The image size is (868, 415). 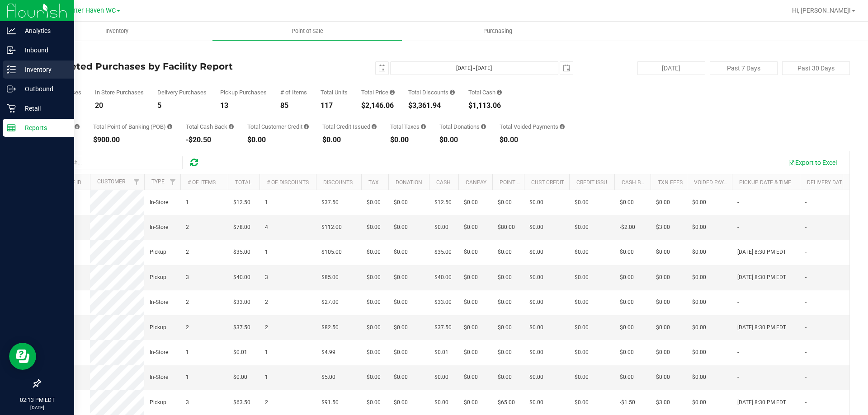 I want to click on inline-svg: Outbound, so click(x=11, y=89).